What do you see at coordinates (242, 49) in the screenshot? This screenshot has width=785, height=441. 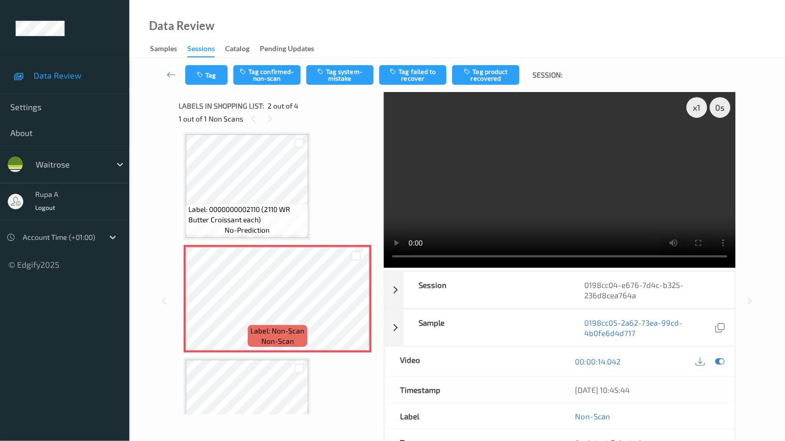 I see `a: Catalog` at bounding box center [242, 49].